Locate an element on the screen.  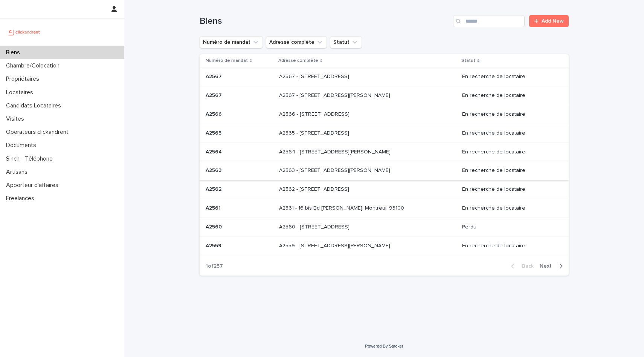
button: Numéro de mandat is located at coordinates (232, 43).